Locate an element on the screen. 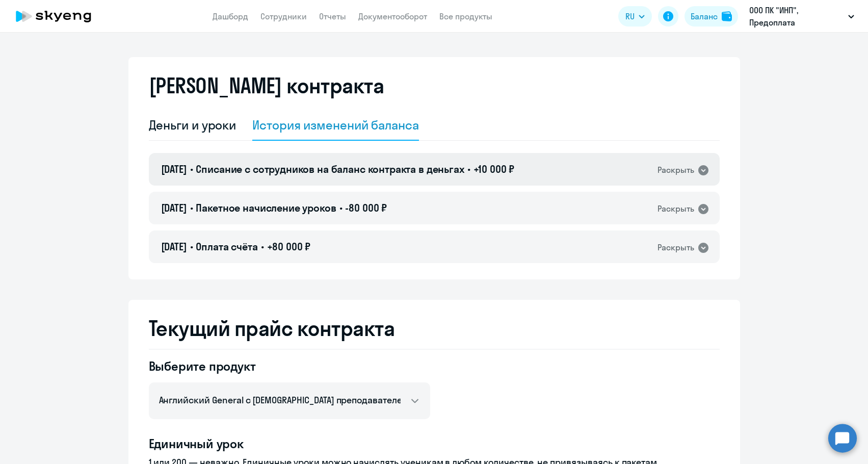  span: RU is located at coordinates (630, 16).